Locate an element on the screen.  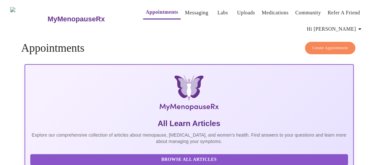
button: Uploads is located at coordinates (246, 13).